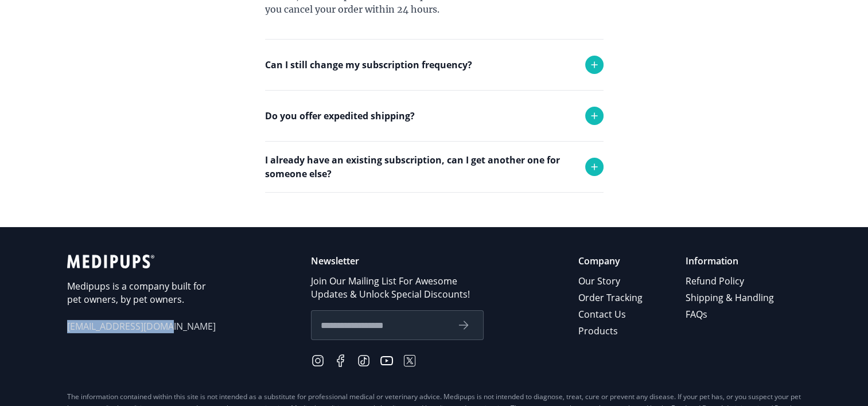  What do you see at coordinates (730, 314) in the screenshot?
I see `a: FAQs` at bounding box center [730, 314].